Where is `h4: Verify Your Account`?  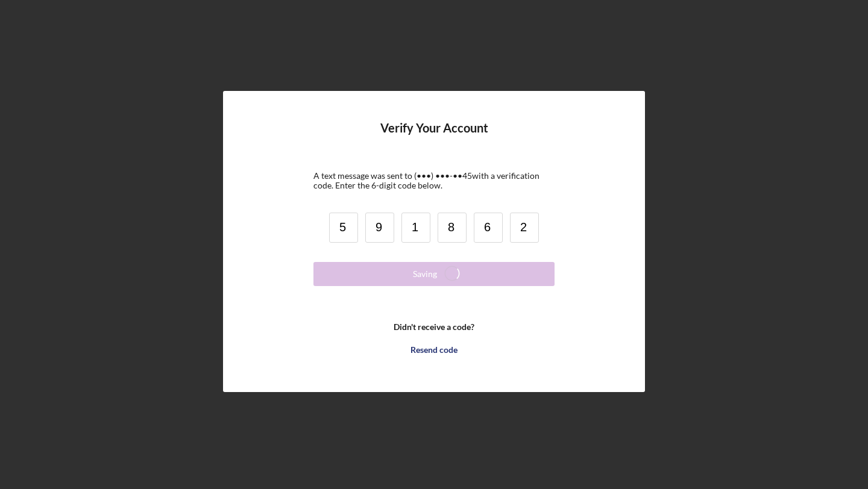
h4: Verify Your Account is located at coordinates (434, 137).